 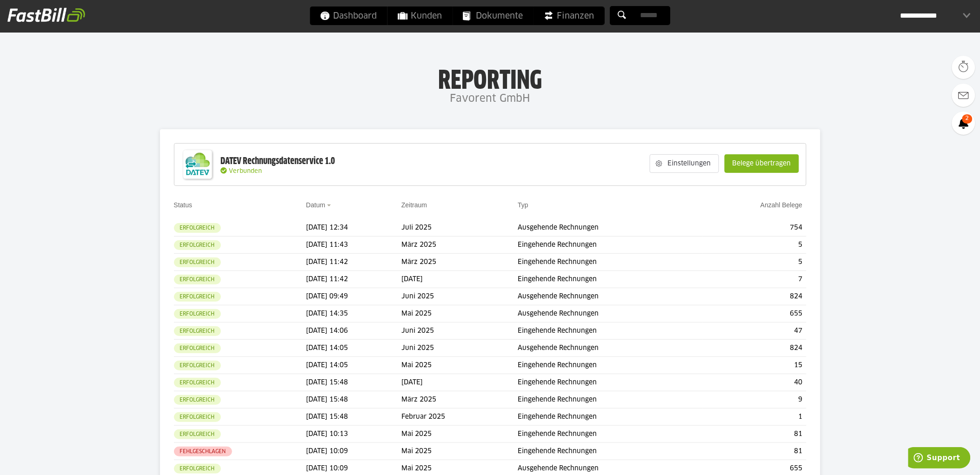 What do you see at coordinates (755, 383) in the screenshot?
I see `td: 40` at bounding box center [755, 383].